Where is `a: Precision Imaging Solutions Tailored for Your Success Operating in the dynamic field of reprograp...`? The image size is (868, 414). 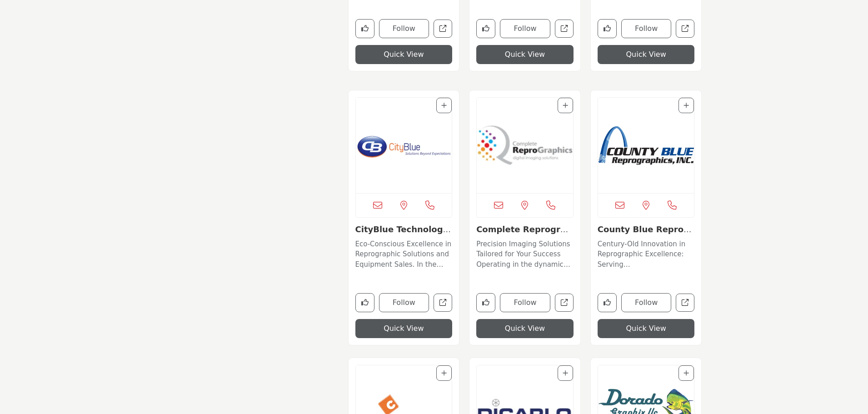
a: Precision Imaging Solutions Tailored for Your Success Operating in the dynamic field of reprograp... is located at coordinates (525, 253).